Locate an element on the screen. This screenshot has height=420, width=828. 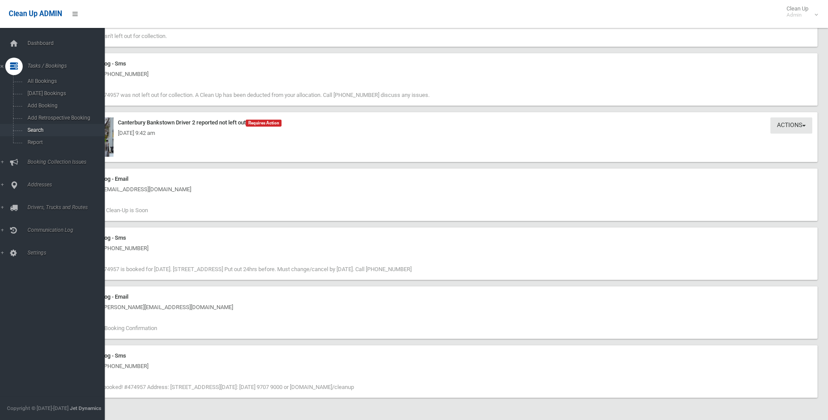
strong: Jet Dynamics is located at coordinates (86, 408).